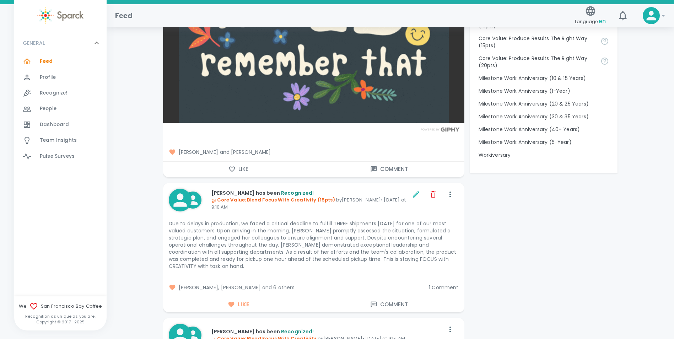 The image size is (674, 339). What do you see at coordinates (60, 109) in the screenshot?
I see `div: People` at bounding box center [60, 109].